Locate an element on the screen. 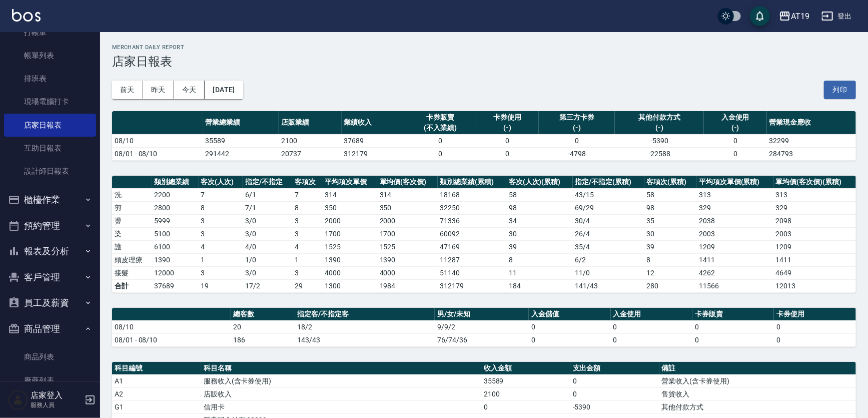 Image resolution: width=868 pixels, height=418 pixels. td: 51140 is located at coordinates (472, 273).